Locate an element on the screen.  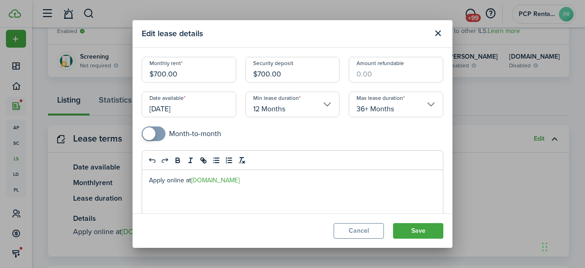
input: Max lease duration is located at coordinates (396, 104).